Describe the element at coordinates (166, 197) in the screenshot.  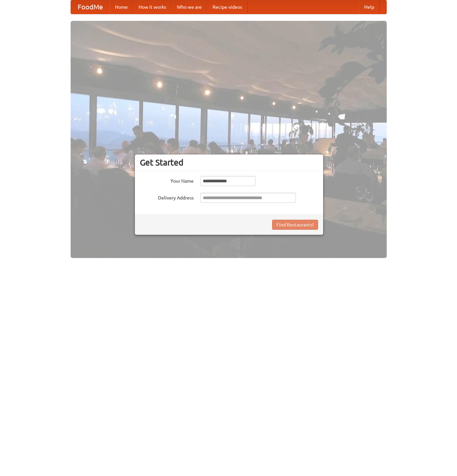
I see `label: Delivery Address` at that location.